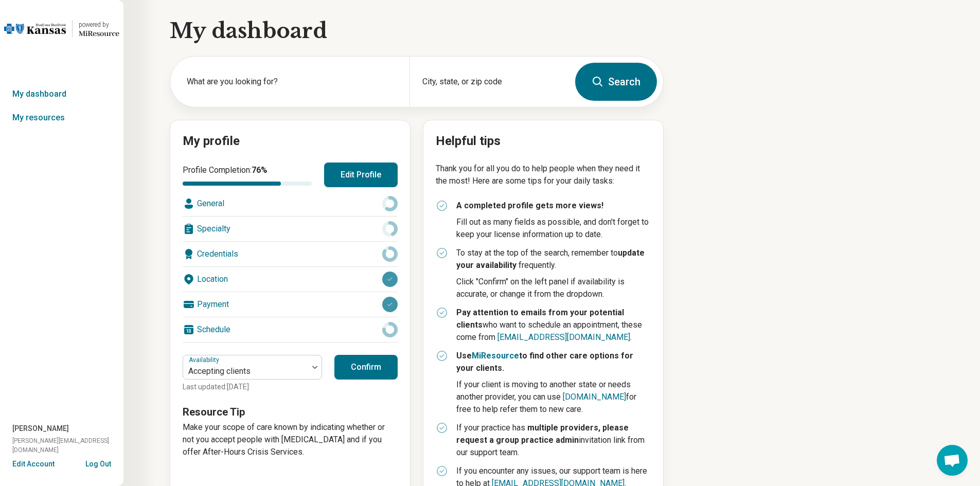  I want to click on h1: My dashboard, so click(417, 31).